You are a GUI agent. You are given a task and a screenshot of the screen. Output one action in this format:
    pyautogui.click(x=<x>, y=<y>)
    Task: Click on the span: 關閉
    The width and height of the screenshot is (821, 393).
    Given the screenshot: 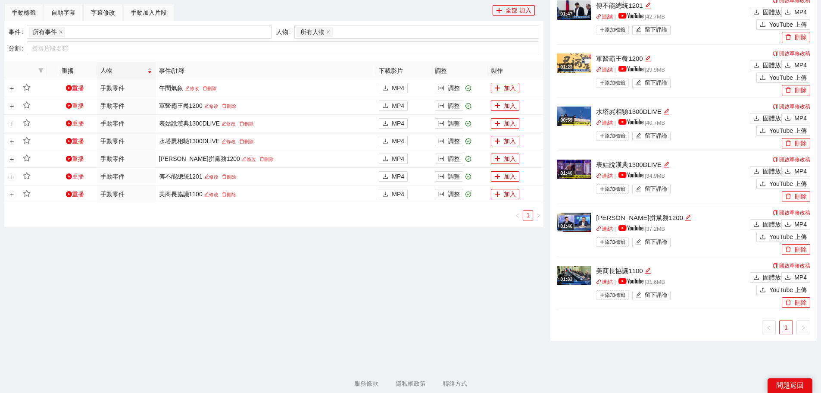 What is the action you would take?
    pyautogui.click(x=61, y=32)
    